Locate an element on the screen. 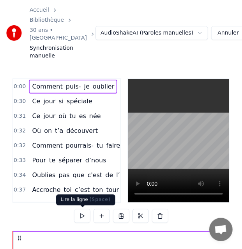 Image resolution: width=242 pixels, height=249 pixels. span: c'est is located at coordinates (95, 175).